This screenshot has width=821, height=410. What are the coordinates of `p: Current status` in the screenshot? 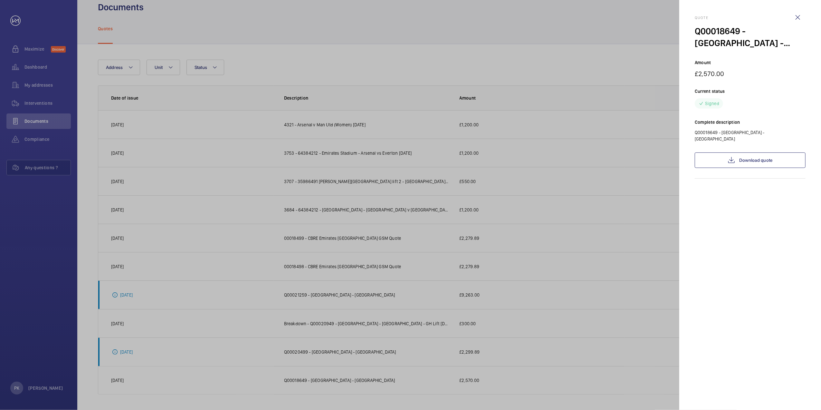 It's located at (750, 91).